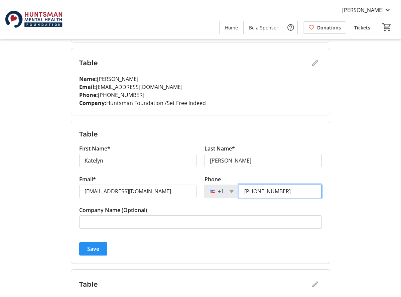  What do you see at coordinates (93, 103) in the screenshot?
I see `strong: Company:` at bounding box center [93, 103].